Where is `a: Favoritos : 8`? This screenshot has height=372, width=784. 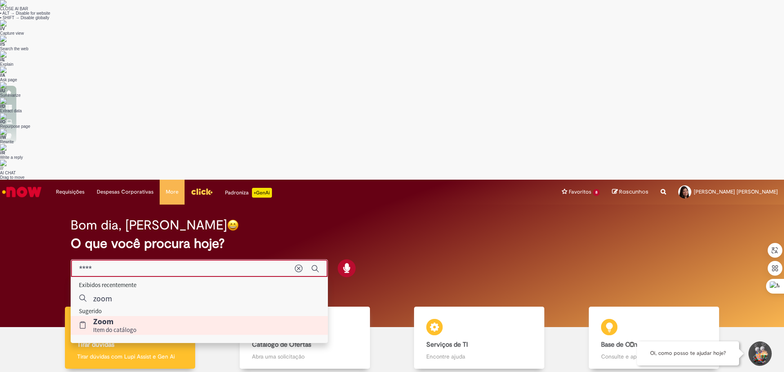 a: Favoritos : 8 is located at coordinates (581, 192).